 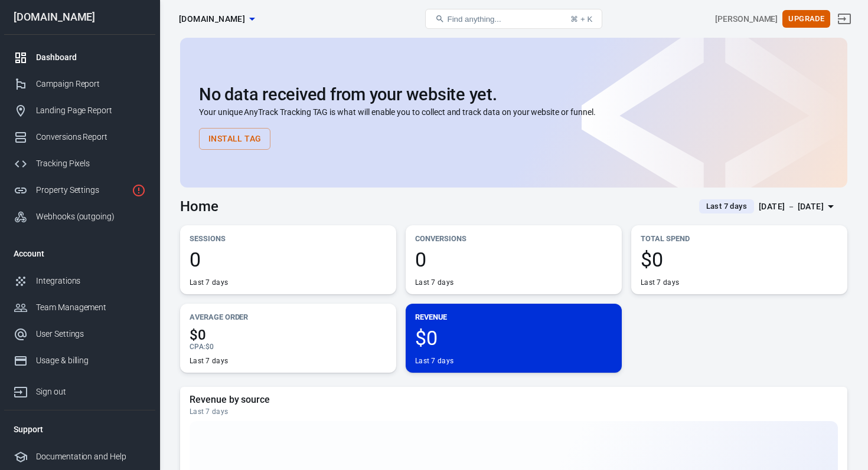 What do you see at coordinates (235, 139) in the screenshot?
I see `button: Install Tag` at bounding box center [235, 139].